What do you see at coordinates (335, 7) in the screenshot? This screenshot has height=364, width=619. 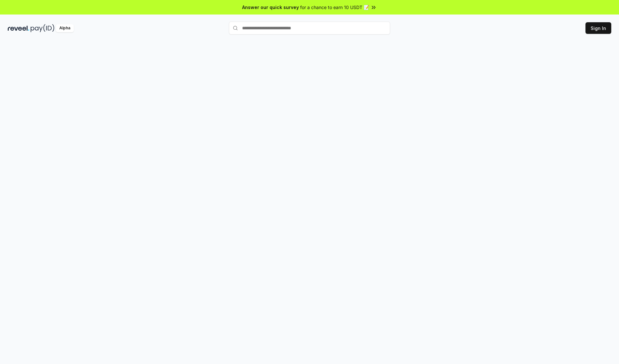 I see `span: for a chance to earn 10 USDT 📝` at bounding box center [335, 7].